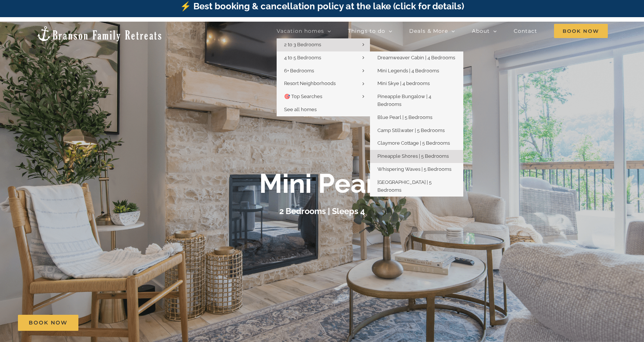 This screenshot has width=644, height=342. I want to click on span: Resort Neighborhoods, so click(310, 83).